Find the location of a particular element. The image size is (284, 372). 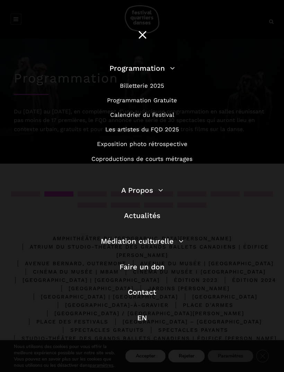

a: Programmation Gratuite is located at coordinates (142, 100).